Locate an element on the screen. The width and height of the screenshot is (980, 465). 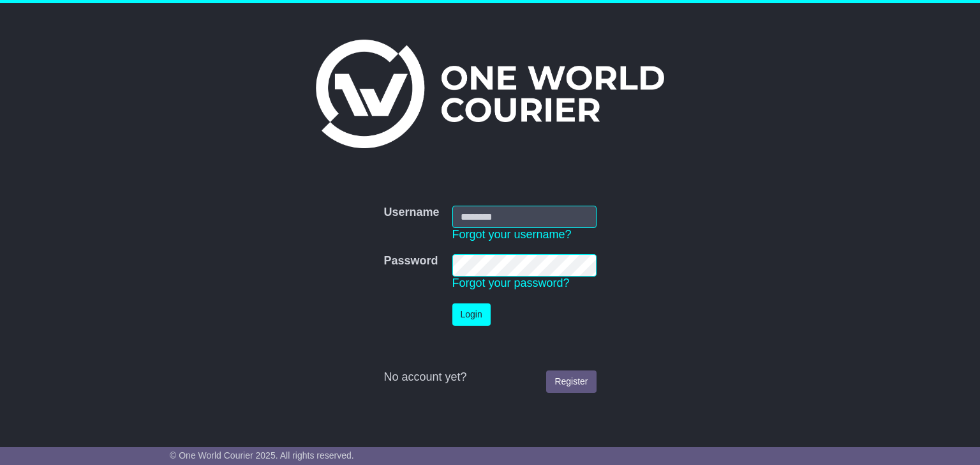
button: Login is located at coordinates (471, 314).